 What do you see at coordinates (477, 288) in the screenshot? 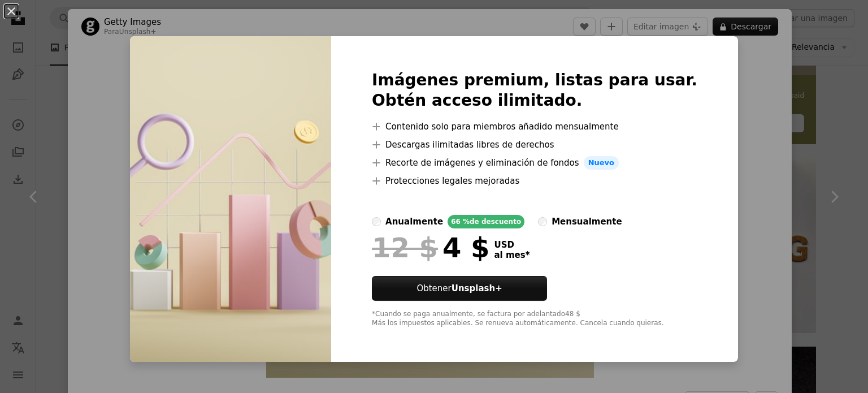
I see `strong: Unsplash+` at bounding box center [477, 288].